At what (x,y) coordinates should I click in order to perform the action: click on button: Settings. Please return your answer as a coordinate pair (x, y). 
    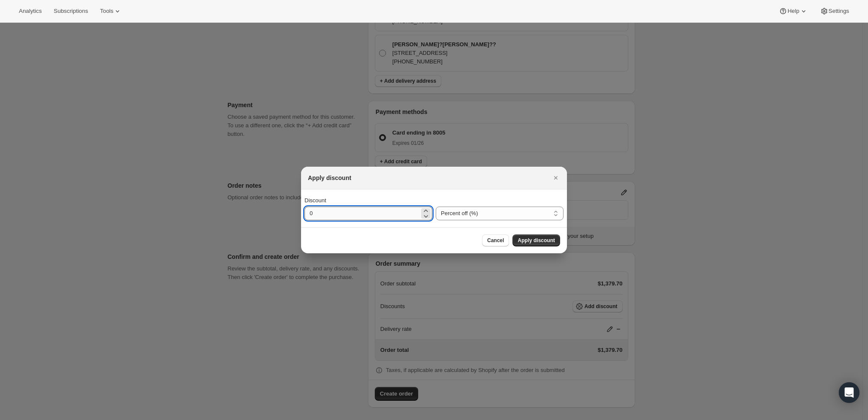
    Looking at the image, I should click on (834, 11).